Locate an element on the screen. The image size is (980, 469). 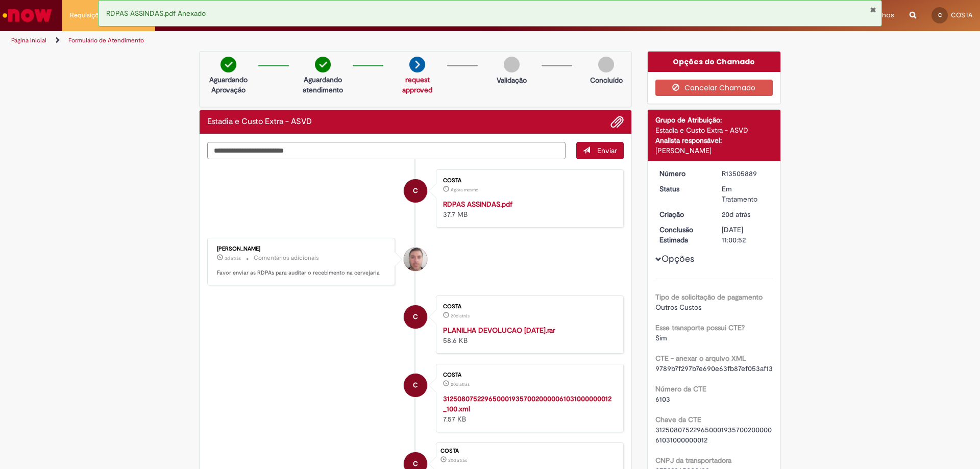
span: 31250807522965000193570020000061031000000012 is located at coordinates (714, 435).